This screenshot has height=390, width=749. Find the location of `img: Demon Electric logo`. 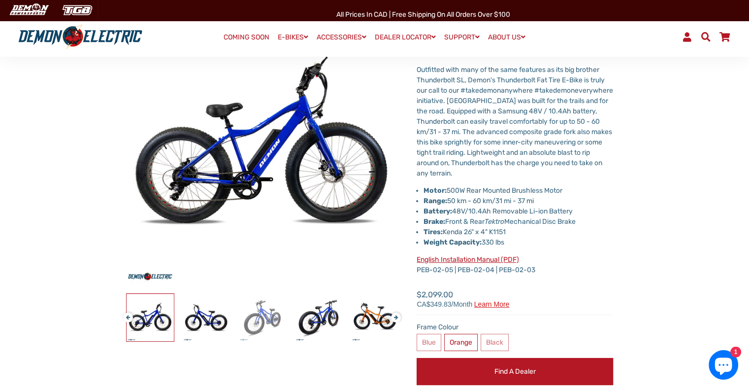

img: Demon Electric logo is located at coordinates (80, 37).